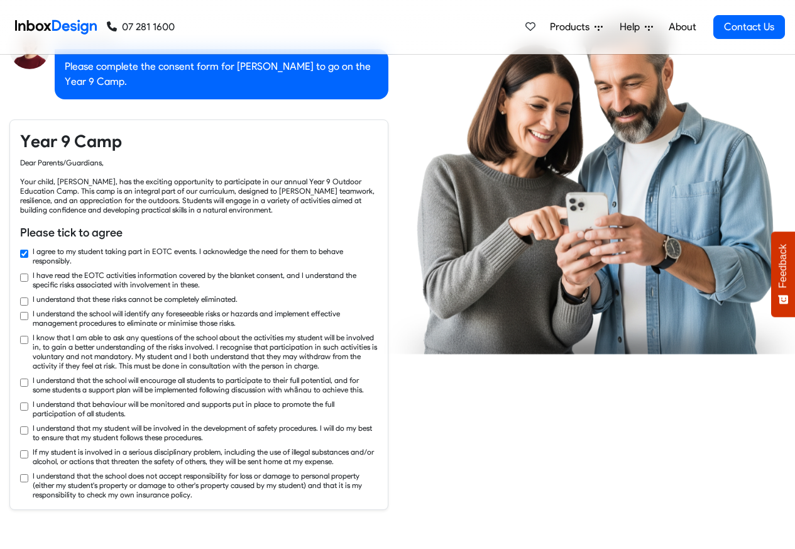  What do you see at coordinates (576, 27) in the screenshot?
I see `a: Products` at bounding box center [576, 27].